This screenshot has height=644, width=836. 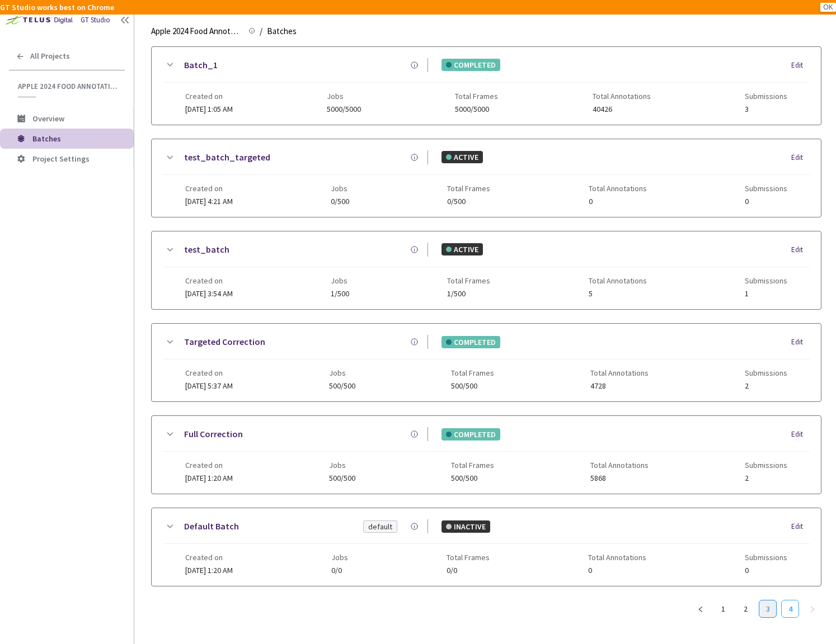 What do you see at coordinates (790, 609) in the screenshot?
I see `a: 4` at bounding box center [790, 609].